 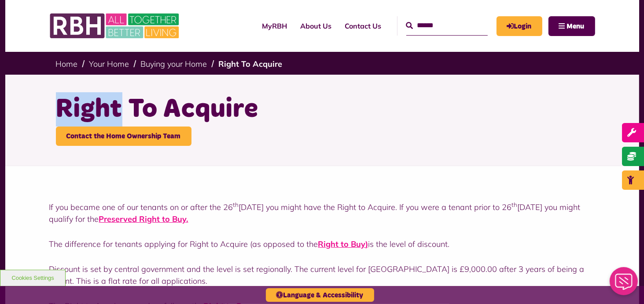 What do you see at coordinates (115, 26) in the screenshot?
I see `img: RBH` at bounding box center [115, 26].